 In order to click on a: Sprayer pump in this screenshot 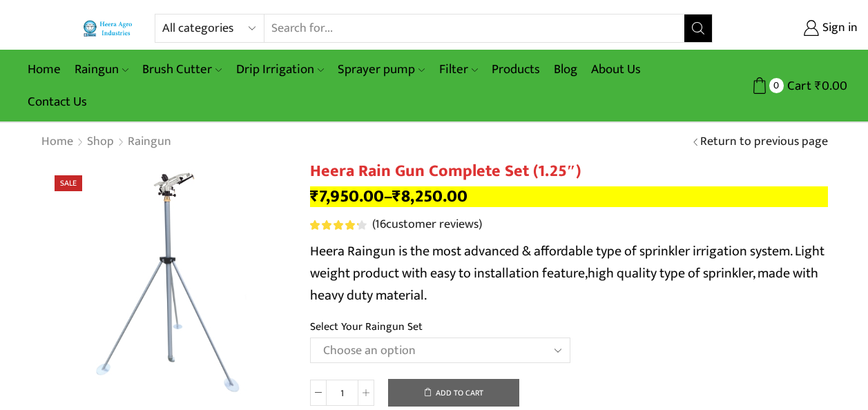, I will do `click(381, 69)`.